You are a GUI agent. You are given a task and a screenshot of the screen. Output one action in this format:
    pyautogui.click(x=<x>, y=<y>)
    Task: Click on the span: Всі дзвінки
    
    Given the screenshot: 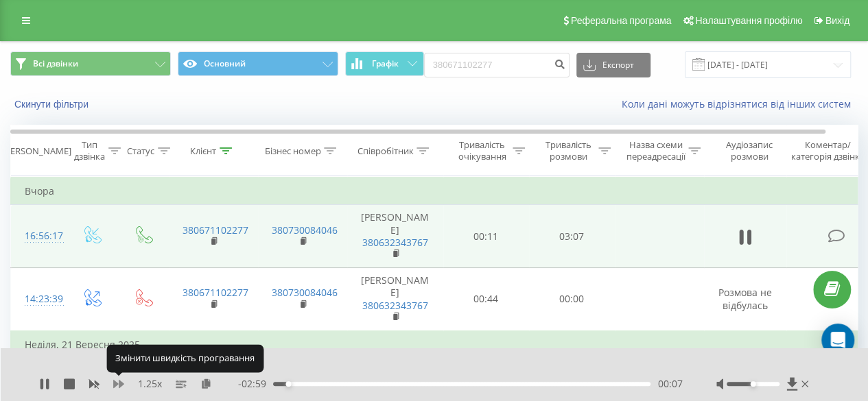 What is the action you would take?
    pyautogui.click(x=56, y=64)
    